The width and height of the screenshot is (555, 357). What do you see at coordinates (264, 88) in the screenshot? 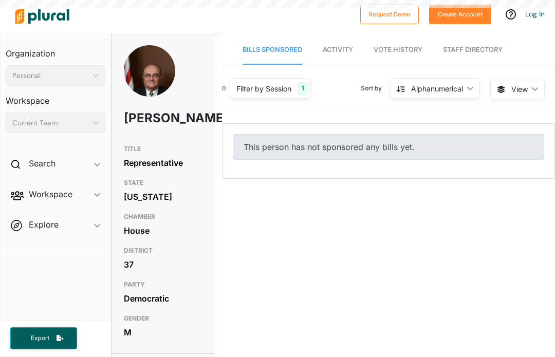
I see `div: Filter by Session` at bounding box center [264, 88].